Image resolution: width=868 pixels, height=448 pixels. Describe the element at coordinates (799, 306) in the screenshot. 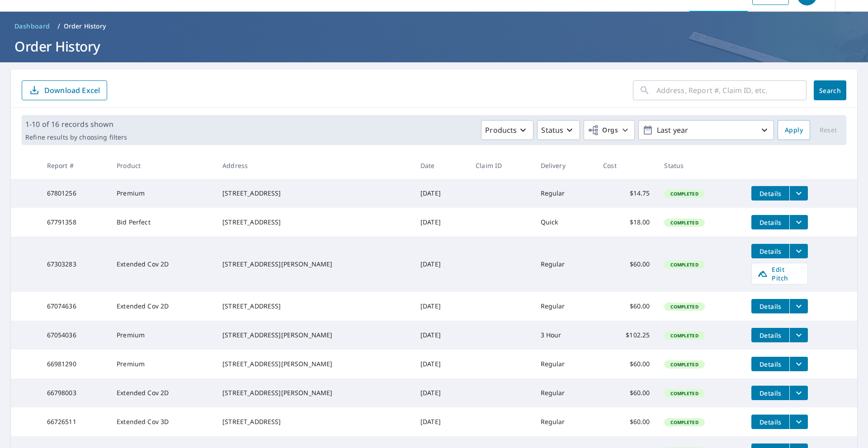

I see `button: filesDropdownBtn-67074636` at that location.